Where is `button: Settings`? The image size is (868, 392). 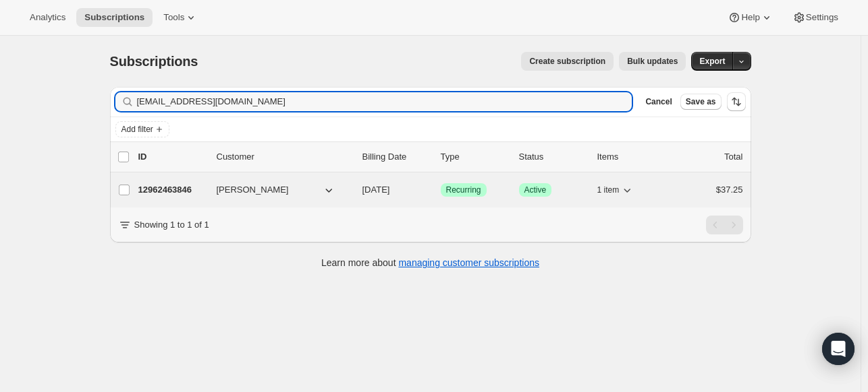 button: Settings is located at coordinates (815, 18).